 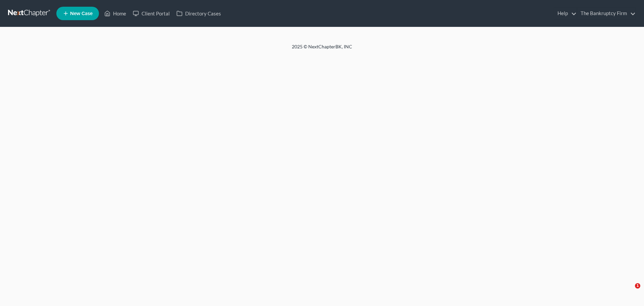 I want to click on a: Directory Cases, so click(x=199, y=13).